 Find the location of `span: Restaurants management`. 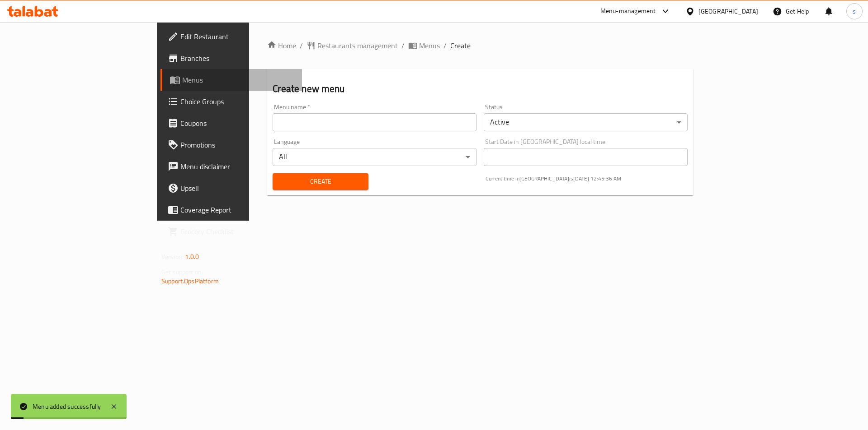

span: Restaurants management is located at coordinates (357, 45).